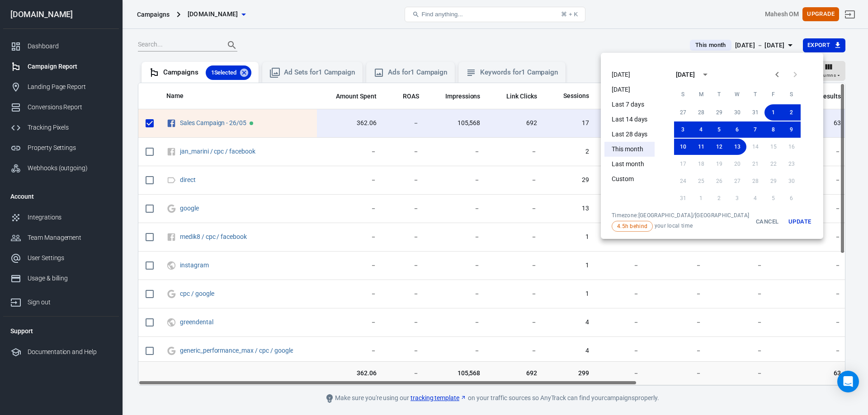 The height and width of the screenshot is (415, 868). Describe the element at coordinates (767, 222) in the screenshot. I see `button: Cancel` at that location.